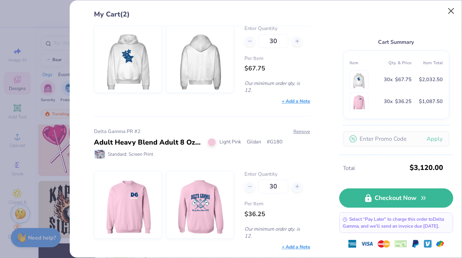  I want to click on img: Venmo, so click(428, 244).